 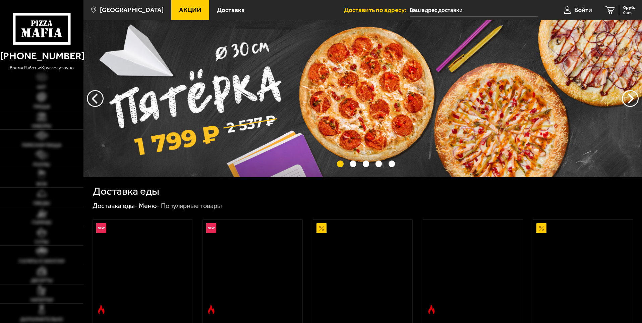 I want to click on a: АкционныйПепперони 25 см (толстое с сыром), so click(x=583, y=269).